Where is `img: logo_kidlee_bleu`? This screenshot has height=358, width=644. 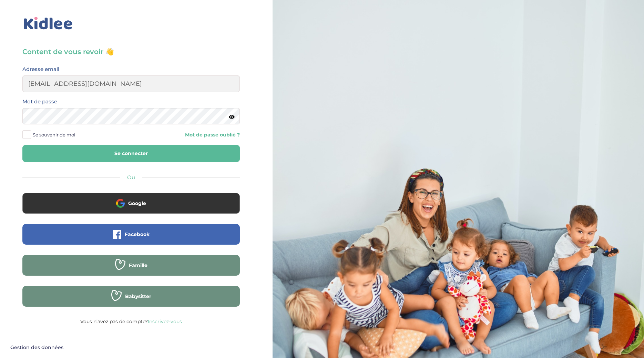
img: logo_kidlee_bleu is located at coordinates (48, 23).